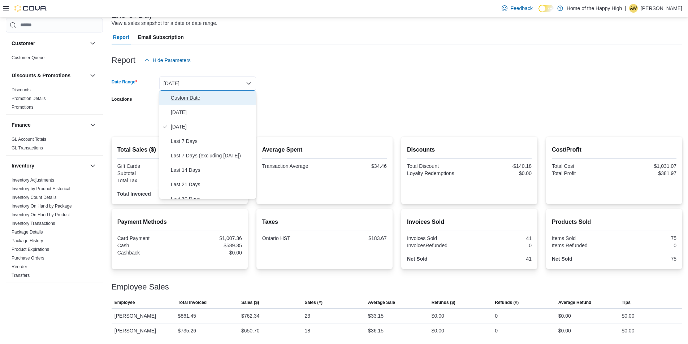  Describe the element at coordinates (29, 139) in the screenshot. I see `span: GL Account Totals` at that location.